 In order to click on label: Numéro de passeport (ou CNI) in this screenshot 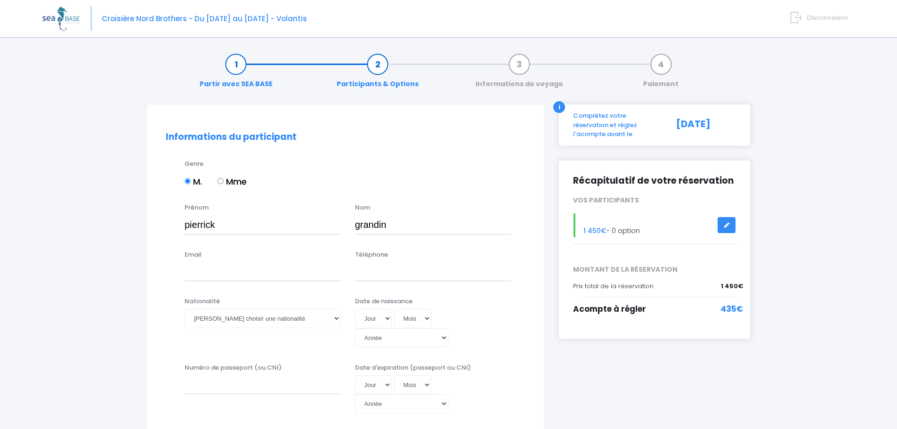, I will do `click(233, 368)`.